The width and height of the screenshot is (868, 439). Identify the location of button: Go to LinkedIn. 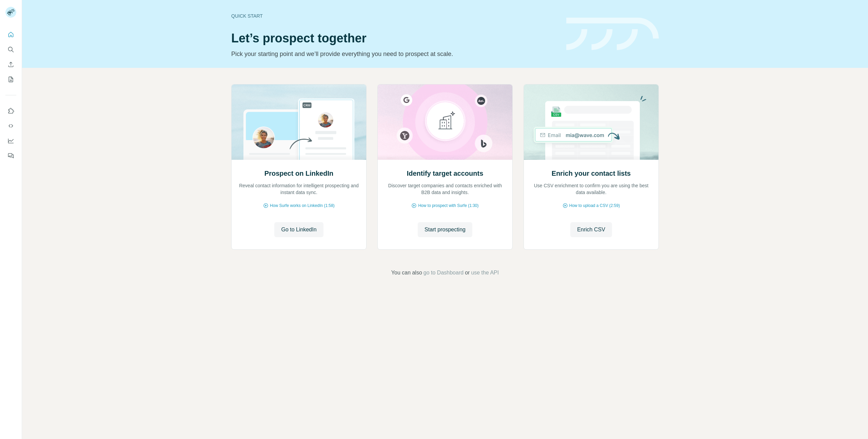
(299, 230).